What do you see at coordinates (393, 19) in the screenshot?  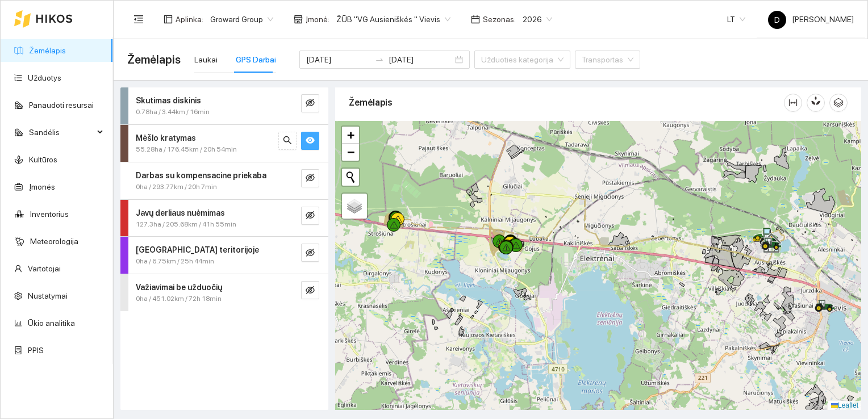 I see `span: ŽŪB "VG Ausieniškės " Vievis` at bounding box center [393, 19].